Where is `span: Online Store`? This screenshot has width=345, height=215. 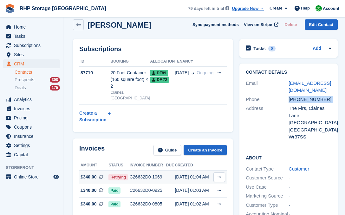
span: Online Store is located at coordinates (33, 177).